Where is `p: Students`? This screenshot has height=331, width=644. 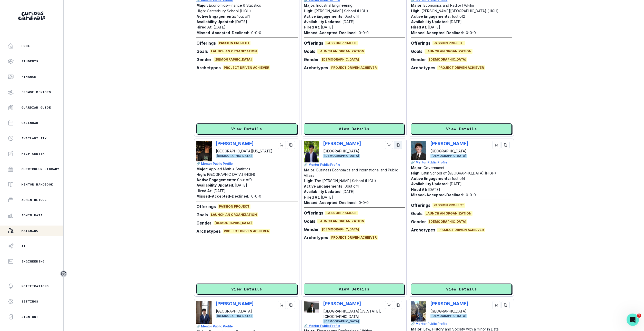
p: Students is located at coordinates (30, 61).